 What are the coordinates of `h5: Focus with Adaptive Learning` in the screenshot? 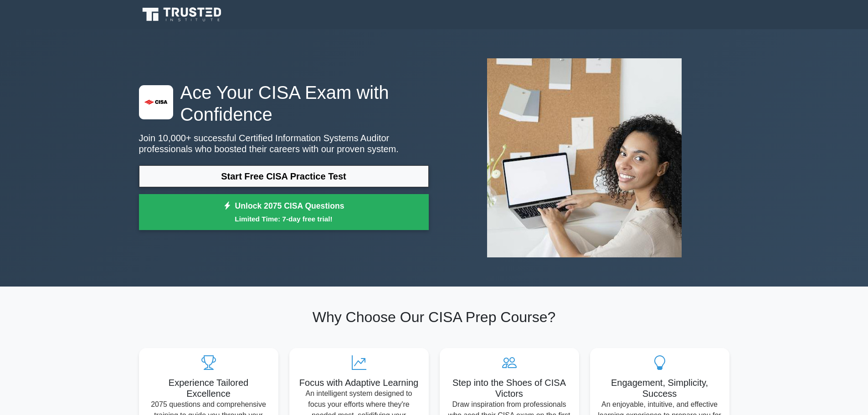 It's located at (359, 383).